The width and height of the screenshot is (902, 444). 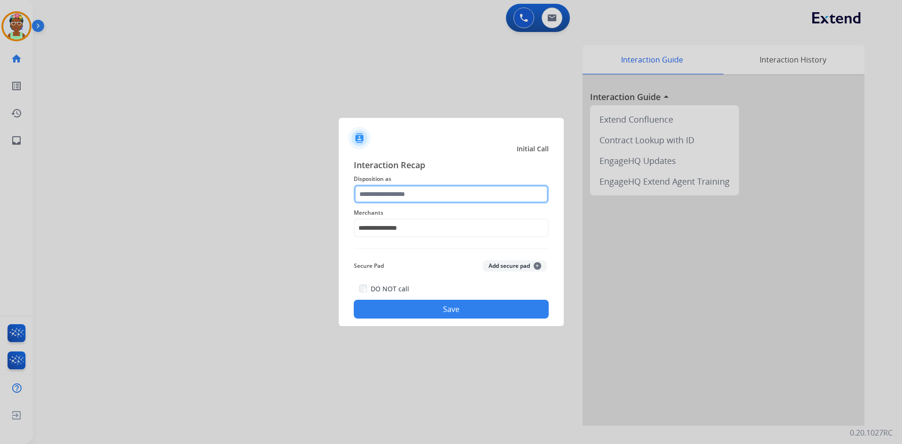 What do you see at coordinates (451, 309) in the screenshot?
I see `button: Save` at bounding box center [451, 309].